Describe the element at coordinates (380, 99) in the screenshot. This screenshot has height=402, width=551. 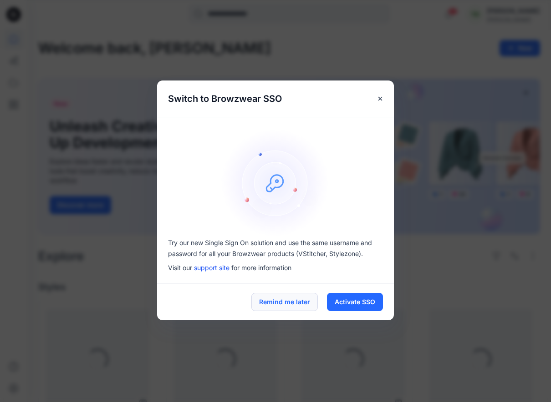
I see `button: Close` at that location.